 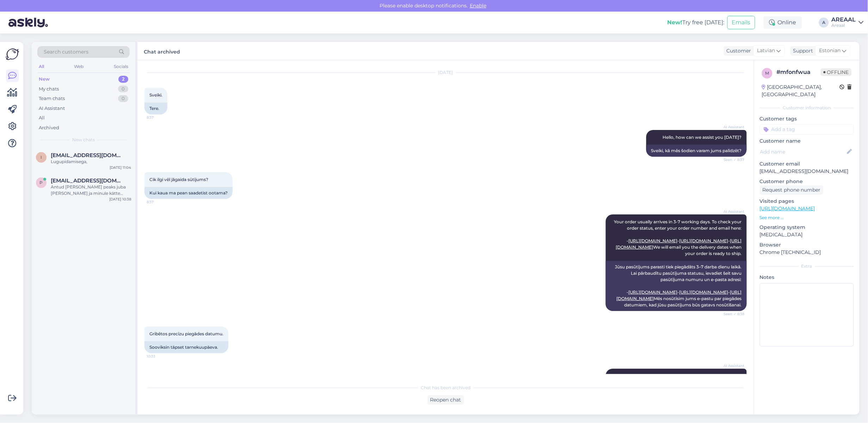 What do you see at coordinates (49, 128) in the screenshot?
I see `div: Archived` at bounding box center [49, 128].